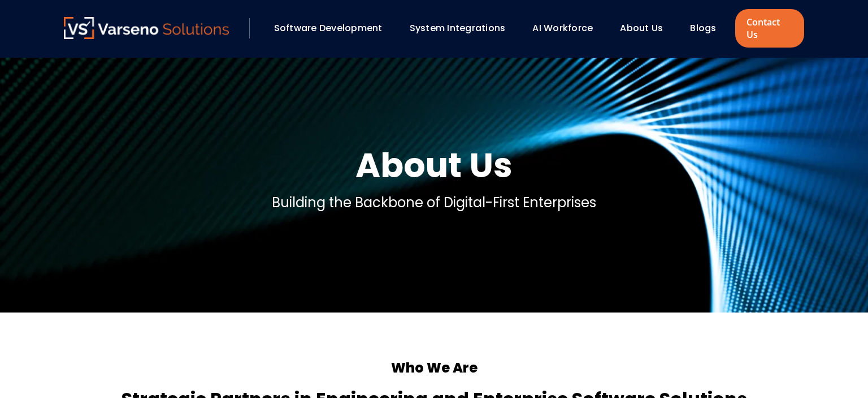 This screenshot has height=398, width=868. I want to click on div: About Us, so click(646, 28).